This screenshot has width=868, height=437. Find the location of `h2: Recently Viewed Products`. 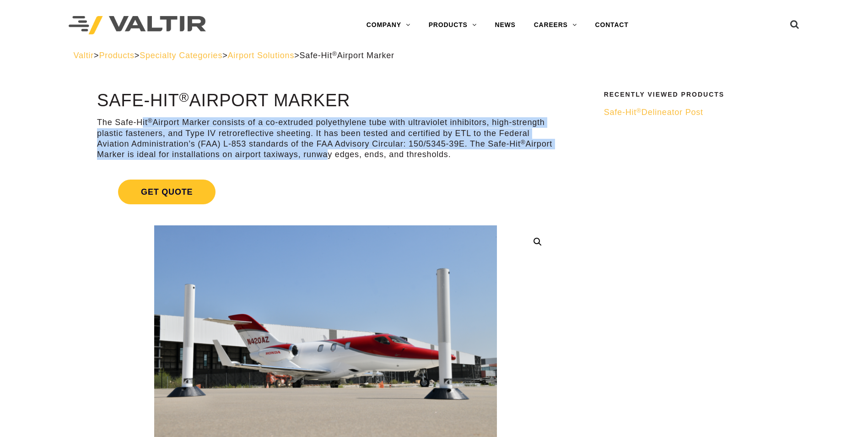

h2: Recently Viewed Products is located at coordinates (696, 94).